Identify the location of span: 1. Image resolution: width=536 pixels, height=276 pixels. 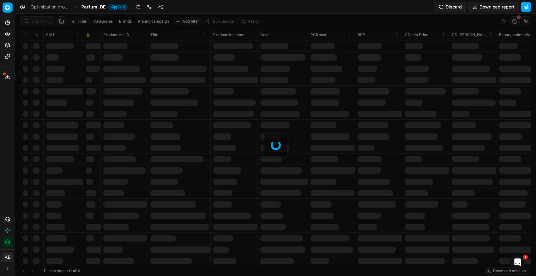
(525, 257).